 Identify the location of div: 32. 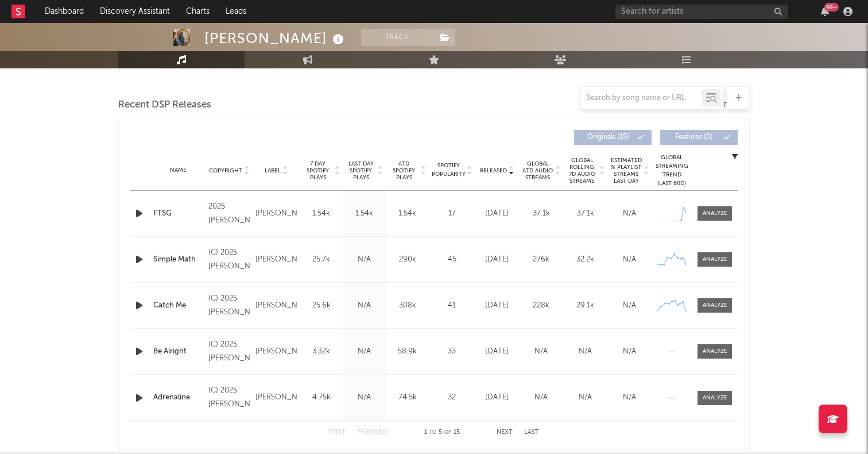
(452, 398).